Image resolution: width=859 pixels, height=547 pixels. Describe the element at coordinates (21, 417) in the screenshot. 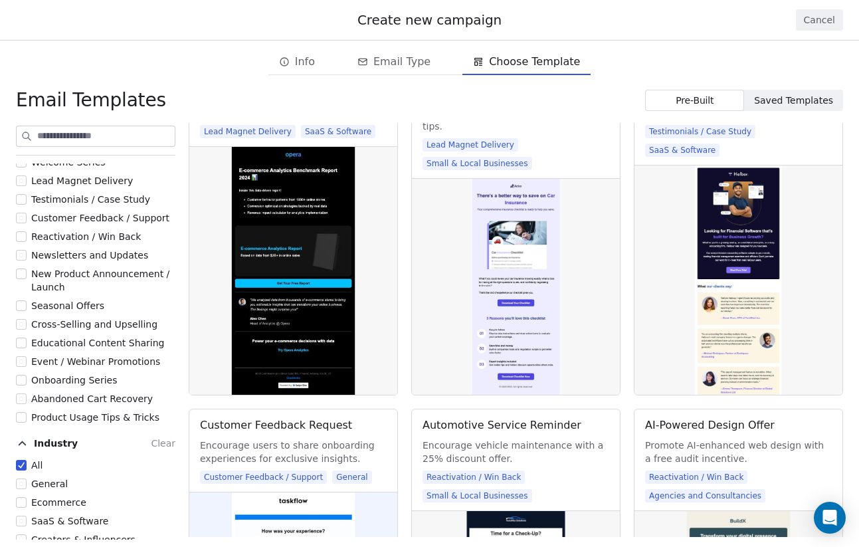

I see `button: Product Usage Tips & Tricks` at that location.